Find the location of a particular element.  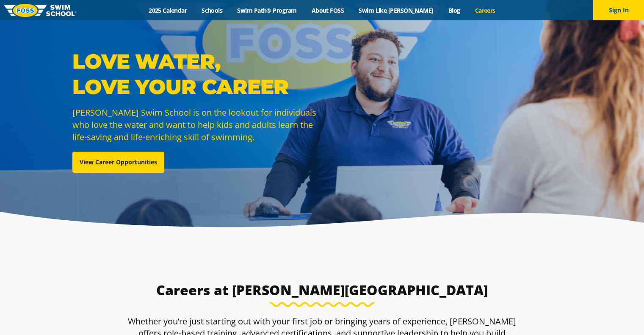

a: View Career Opportunities is located at coordinates (118, 162).